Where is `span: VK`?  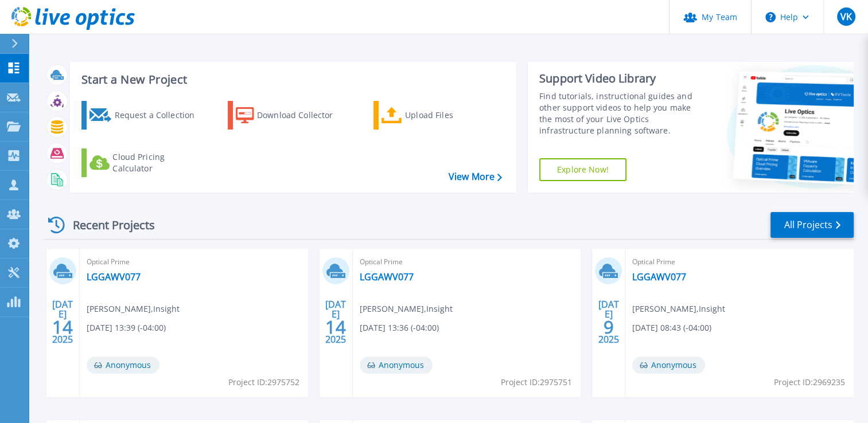
span: VK is located at coordinates (845, 17).